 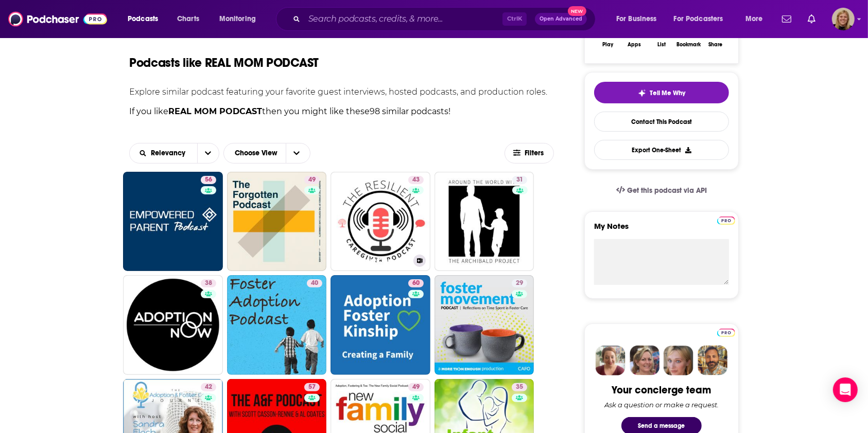 I want to click on strong: REAL MOM PODCAST, so click(x=215, y=111).